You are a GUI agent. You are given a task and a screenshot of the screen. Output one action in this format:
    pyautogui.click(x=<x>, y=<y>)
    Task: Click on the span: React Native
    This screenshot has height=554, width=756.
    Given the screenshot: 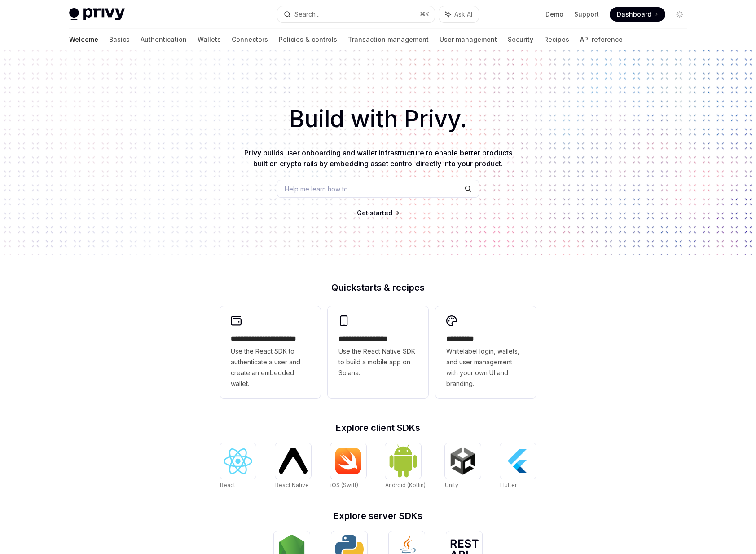 What is the action you would take?
    pyautogui.click(x=292, y=485)
    